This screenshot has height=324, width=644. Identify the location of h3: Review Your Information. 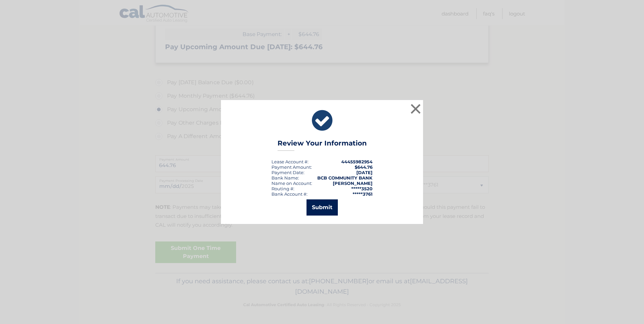
(322, 145).